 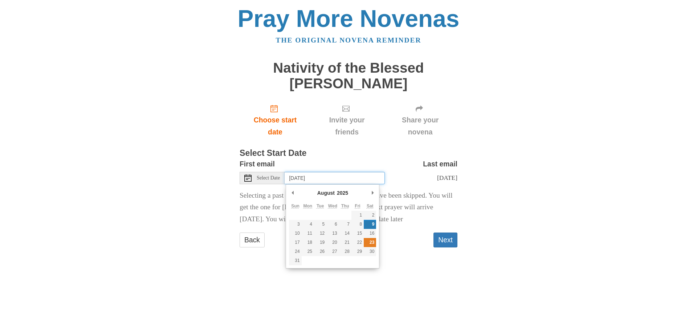 What do you see at coordinates (295, 206) in the screenshot?
I see `abbr: Sunday` at bounding box center [295, 206].